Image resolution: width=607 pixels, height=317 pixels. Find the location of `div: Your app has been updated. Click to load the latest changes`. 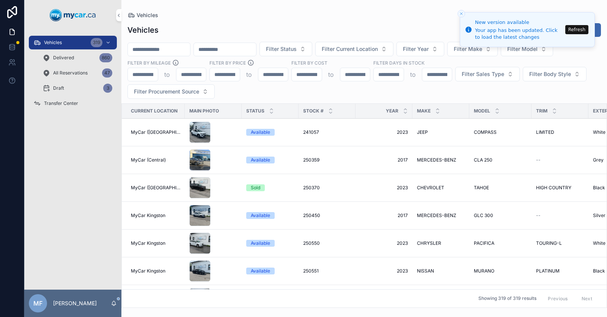

div: Your app has been updated. Click to load the latest changes is located at coordinates (519, 34).